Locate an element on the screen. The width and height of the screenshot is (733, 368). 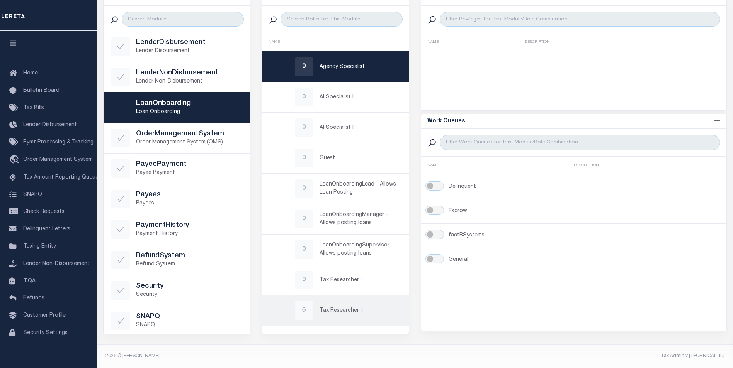
input: Search Roles for This Module... is located at coordinates (341, 19).